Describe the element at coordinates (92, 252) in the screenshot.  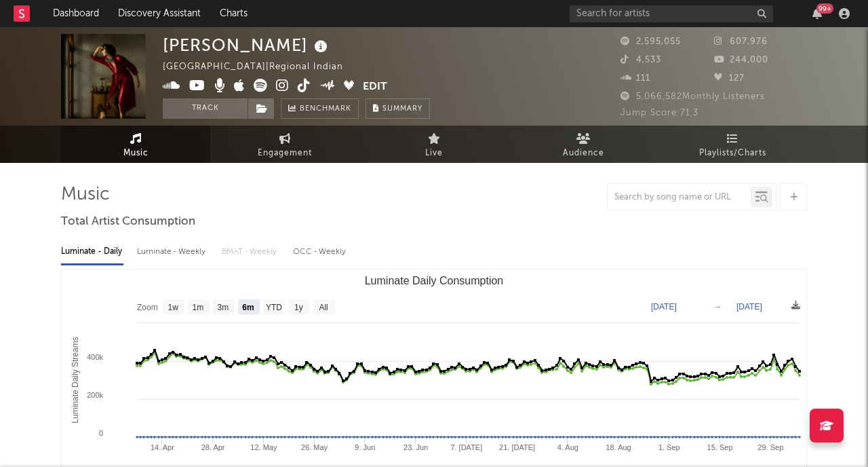
I see `div: Luminate - Daily` at that location.